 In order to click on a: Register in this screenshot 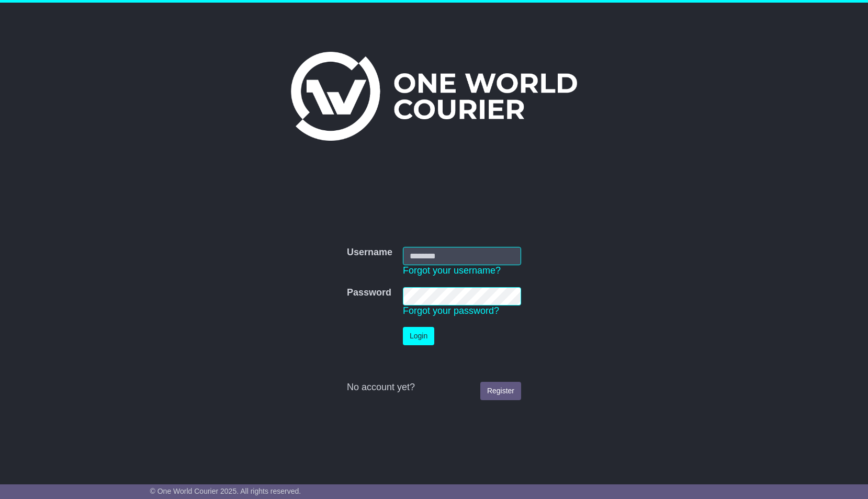, I will do `click(500, 391)`.